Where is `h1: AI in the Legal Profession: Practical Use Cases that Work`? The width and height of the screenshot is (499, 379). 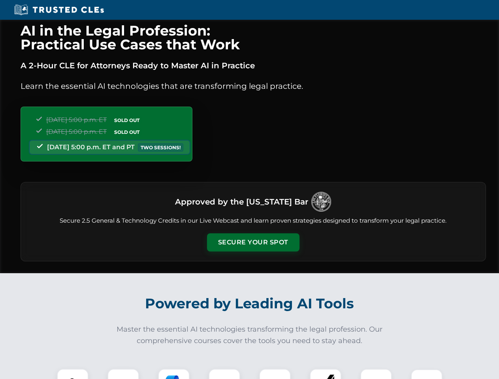 h1: AI in the Legal Profession: Practical Use Cases that Work is located at coordinates (253, 38).